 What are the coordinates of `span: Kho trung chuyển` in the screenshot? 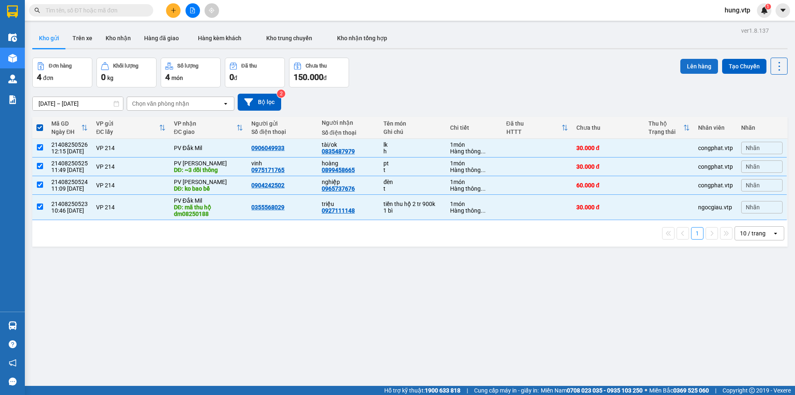 It's located at (289, 38).